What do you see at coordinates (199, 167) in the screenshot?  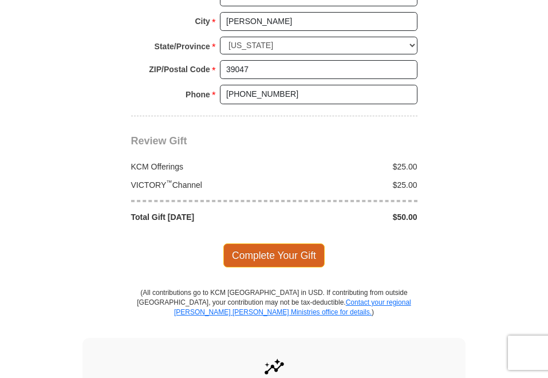 I see `div: KCM Offerings` at bounding box center [199, 167].